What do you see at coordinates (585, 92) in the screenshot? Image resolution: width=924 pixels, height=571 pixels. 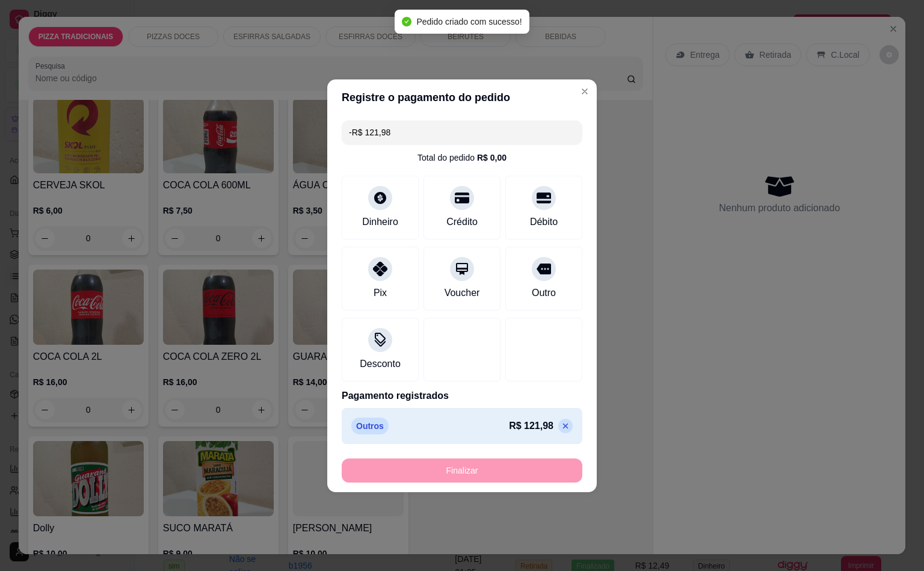 I see `button: Close` at bounding box center [585, 92].